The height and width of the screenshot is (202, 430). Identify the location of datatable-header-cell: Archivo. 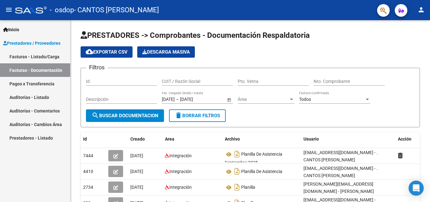
(261, 139).